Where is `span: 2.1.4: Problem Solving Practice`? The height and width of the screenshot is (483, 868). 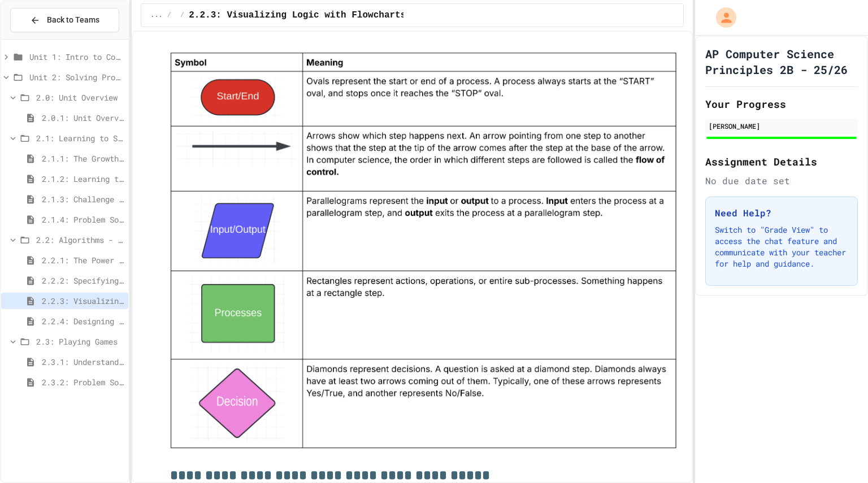 span: 2.1.4: Problem Solving Practice is located at coordinates (83, 219).